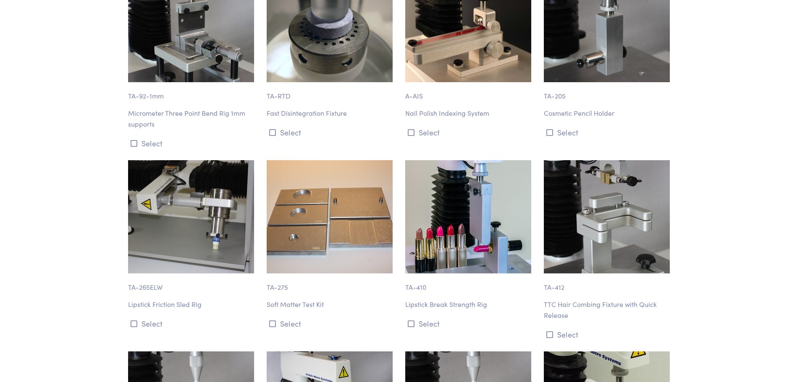 The image size is (800, 382). Describe the element at coordinates (608, 283) in the screenshot. I see `p: TA-412` at that location.